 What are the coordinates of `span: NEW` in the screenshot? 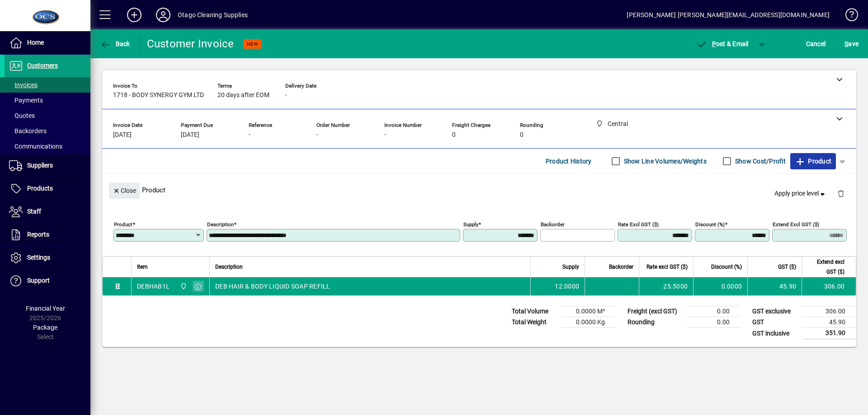 It's located at (252, 44).